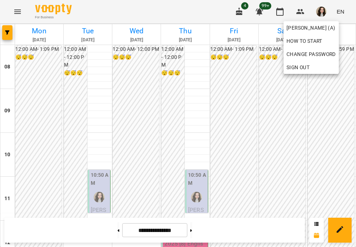  I want to click on span: How to start, so click(304, 41).